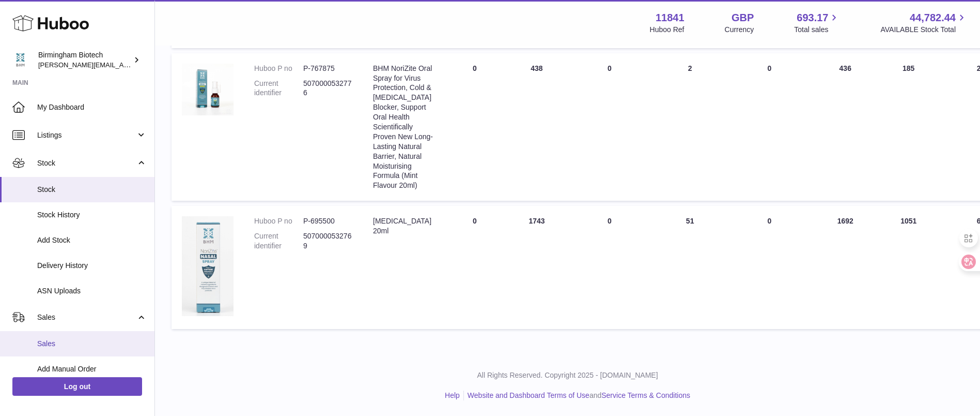  Describe the element at coordinates (452, 395) in the screenshot. I see `a: Help` at that location.